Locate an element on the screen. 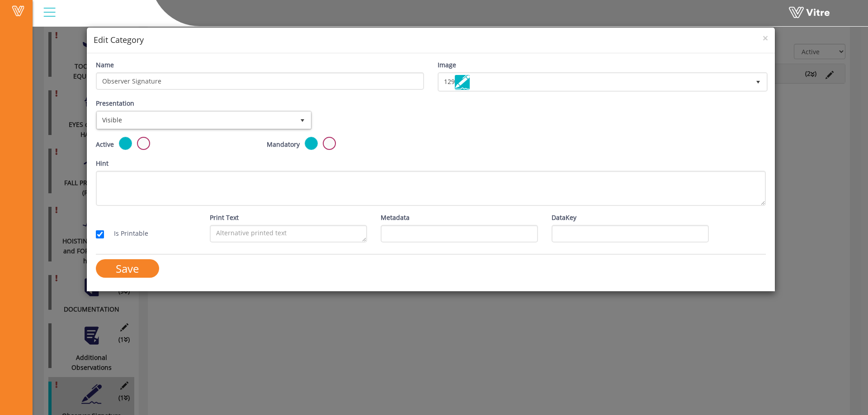 This screenshot has width=868, height=415. label: Mandatory is located at coordinates (283, 144).